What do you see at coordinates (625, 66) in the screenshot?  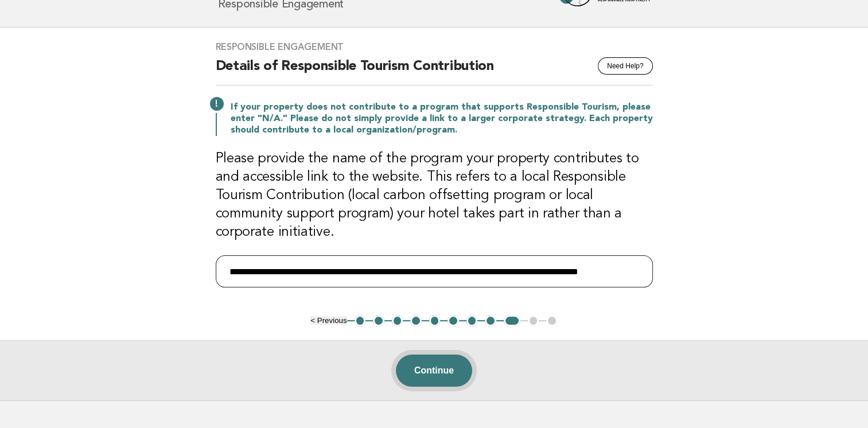 I see `button: Need Help?` at bounding box center [625, 66].